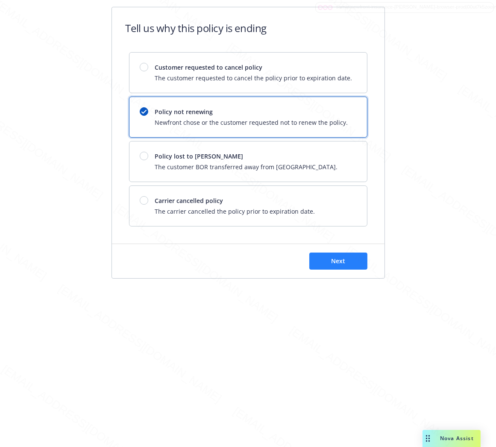 Image resolution: width=496 pixels, height=447 pixels. What do you see at coordinates (427, 438) in the screenshot?
I see `div: Drag to move` at bounding box center [427, 438].